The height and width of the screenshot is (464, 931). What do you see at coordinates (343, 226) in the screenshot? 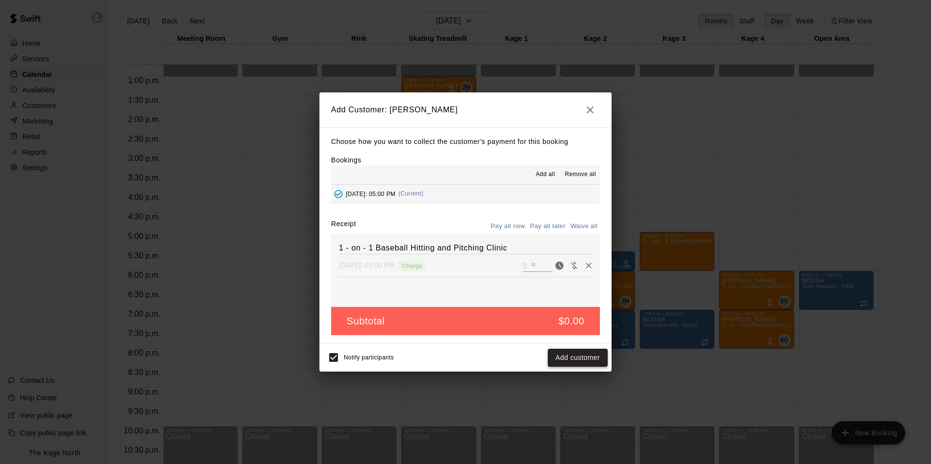
I see `label: Receipt` at bounding box center [343, 226].